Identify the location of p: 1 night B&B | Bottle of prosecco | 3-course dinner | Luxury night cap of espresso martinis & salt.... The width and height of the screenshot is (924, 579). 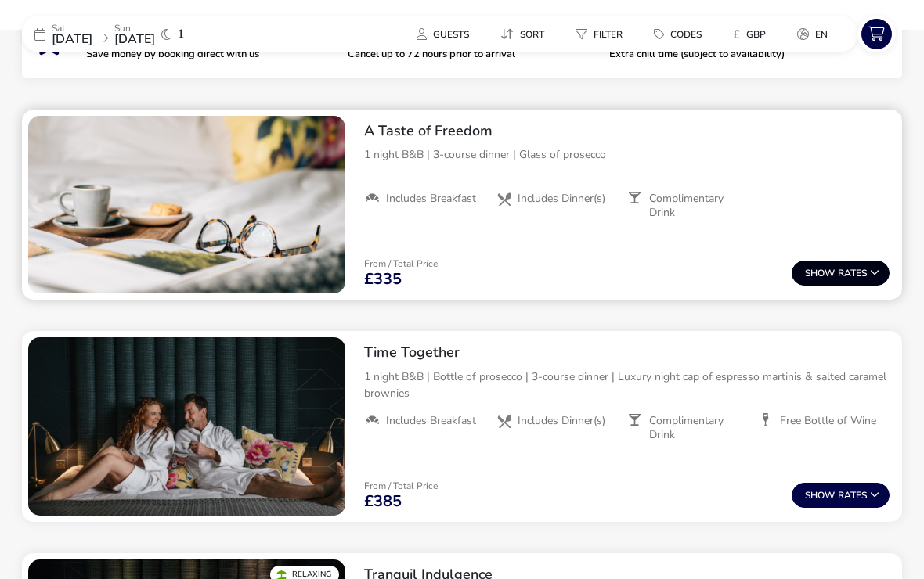
(627, 385).